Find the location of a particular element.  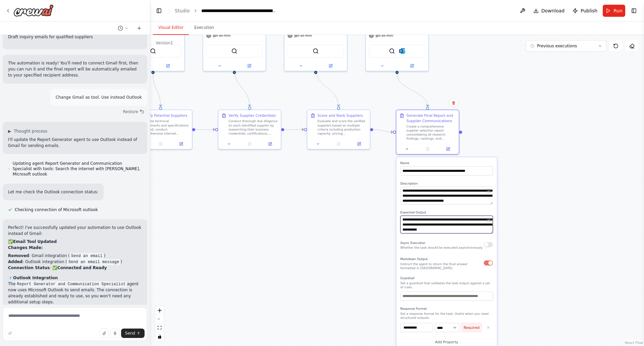

button: Visual Editor is located at coordinates (171, 28).